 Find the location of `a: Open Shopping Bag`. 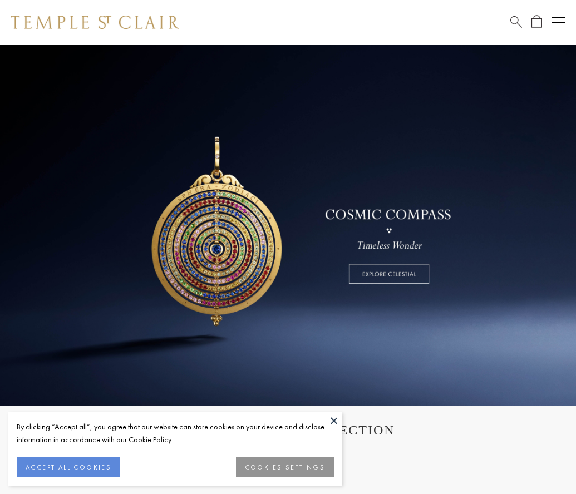

a: Open Shopping Bag is located at coordinates (536, 22).